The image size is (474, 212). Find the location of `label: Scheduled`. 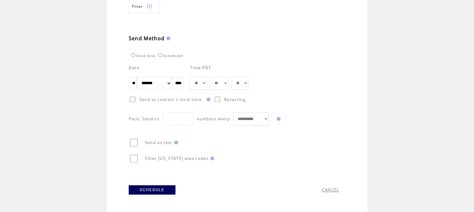

label: Scheduled is located at coordinates (169, 56).